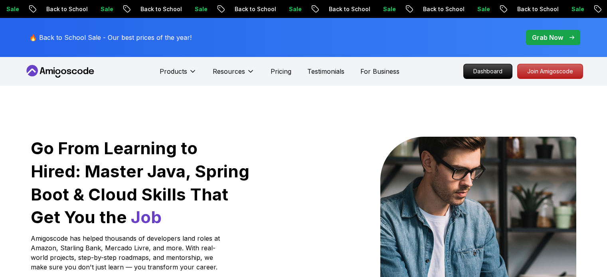  Describe the element at coordinates (281, 71) in the screenshot. I see `p: Pricing` at that location.